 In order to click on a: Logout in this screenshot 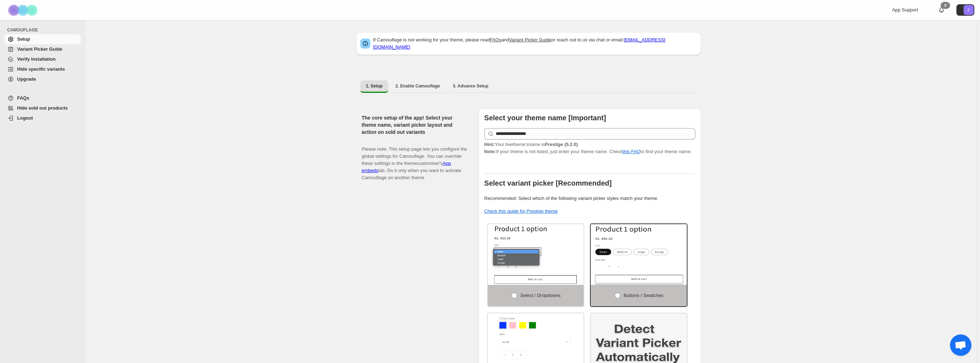, I will do `click(43, 118)`.